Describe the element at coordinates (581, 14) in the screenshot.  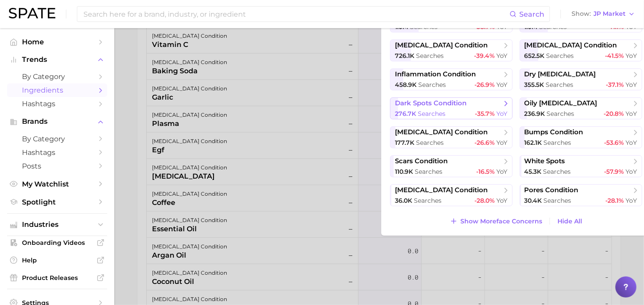
I see `span: Show` at that location.